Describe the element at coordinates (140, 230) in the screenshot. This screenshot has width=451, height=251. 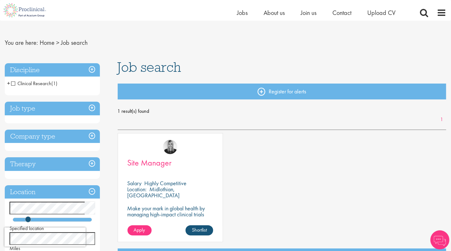
I see `a: Apply` at that location.